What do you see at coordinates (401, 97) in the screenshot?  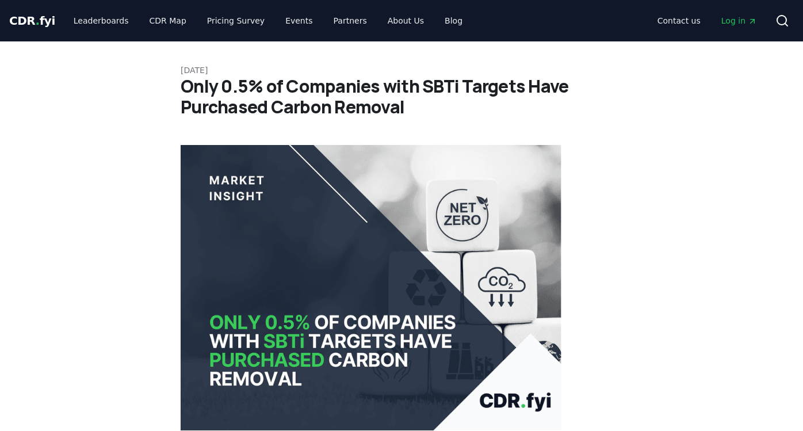 I see `h1: Only 0.5% of Companies with SBTi Targets Have Purchased Carbon Removal` at bounding box center [401, 97].